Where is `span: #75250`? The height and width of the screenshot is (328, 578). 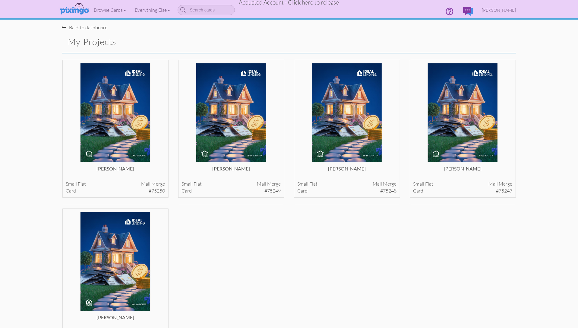 span: #75250 is located at coordinates (157, 191).